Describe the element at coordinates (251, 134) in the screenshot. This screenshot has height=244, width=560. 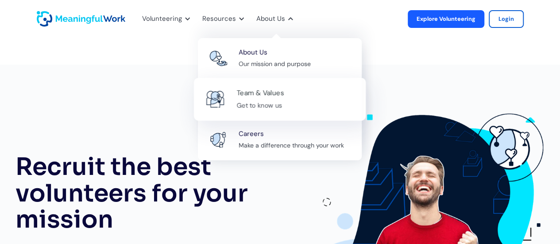
I see `div: Careers` at that location.